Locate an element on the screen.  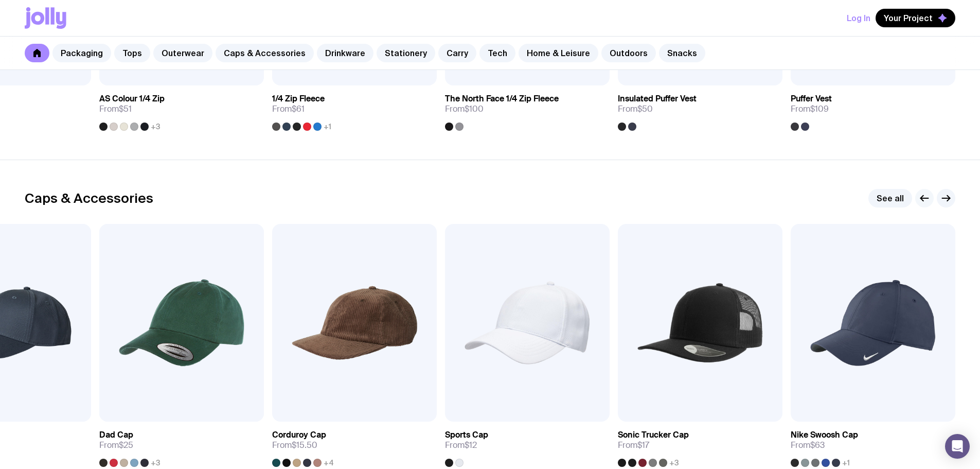
a: Snacks is located at coordinates (682, 53).